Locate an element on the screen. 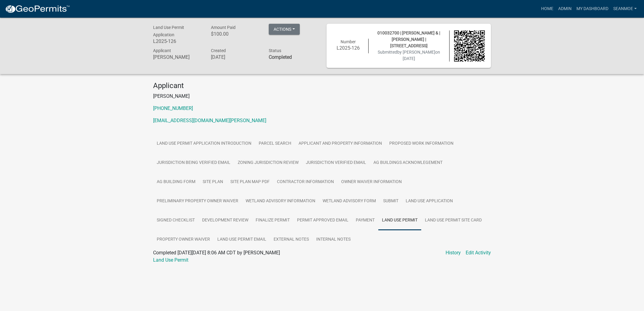 The image size is (644, 311). a: Wetland Advisory Information is located at coordinates (280, 201).